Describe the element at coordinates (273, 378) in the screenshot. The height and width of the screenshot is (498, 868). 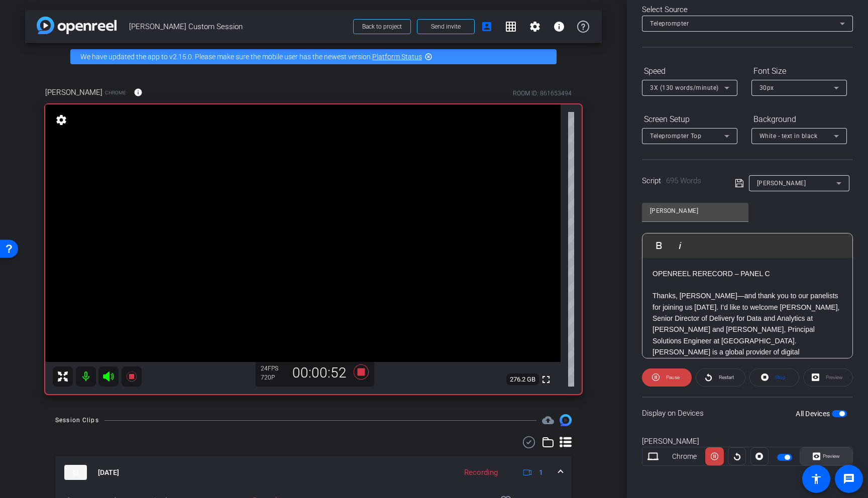
I see `div: 720P` at that location.